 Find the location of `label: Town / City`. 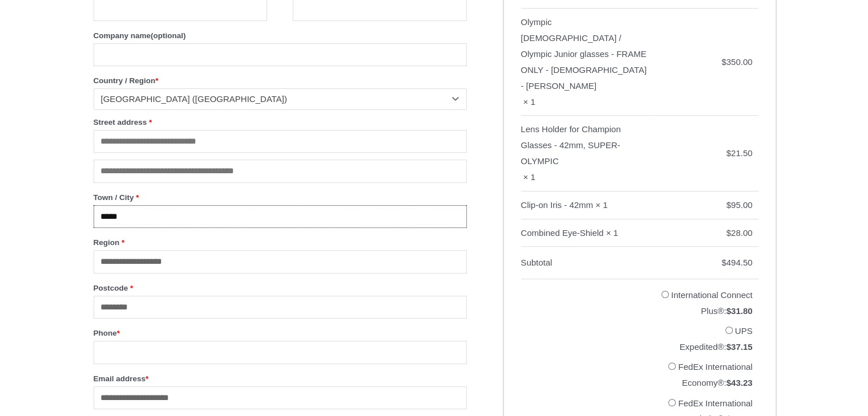

label: Town / City is located at coordinates (281, 197).